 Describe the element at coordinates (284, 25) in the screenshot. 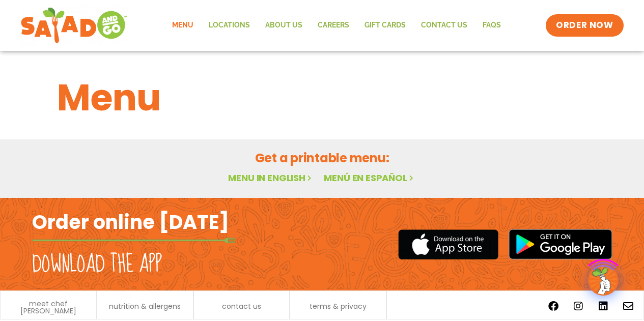

I see `a: About Us` at that location.